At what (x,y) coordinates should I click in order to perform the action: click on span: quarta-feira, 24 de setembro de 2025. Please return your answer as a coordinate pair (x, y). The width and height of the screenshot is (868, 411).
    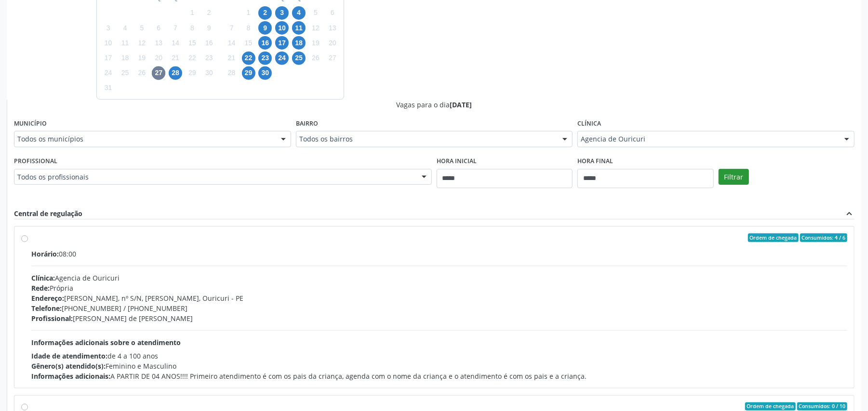
    Looking at the image, I should click on (282, 58).